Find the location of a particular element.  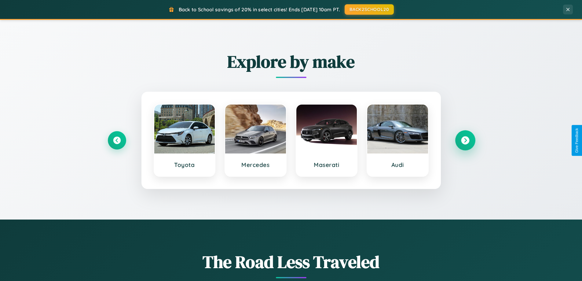

h3: Toyota is located at coordinates (184, 165).